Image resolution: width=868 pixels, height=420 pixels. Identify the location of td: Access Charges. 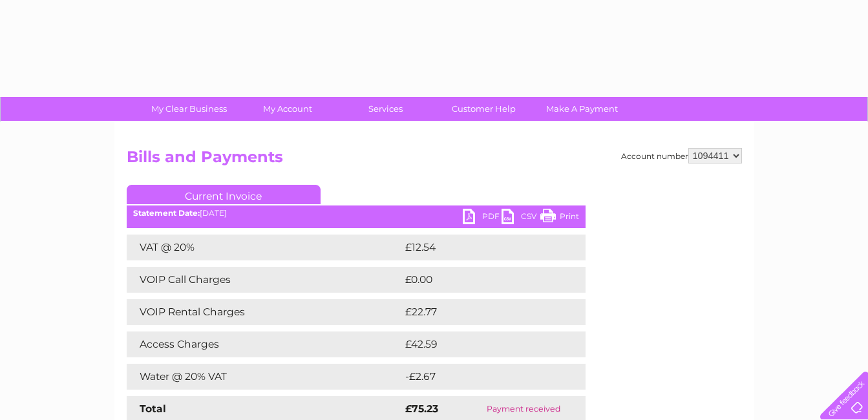
(264, 345).